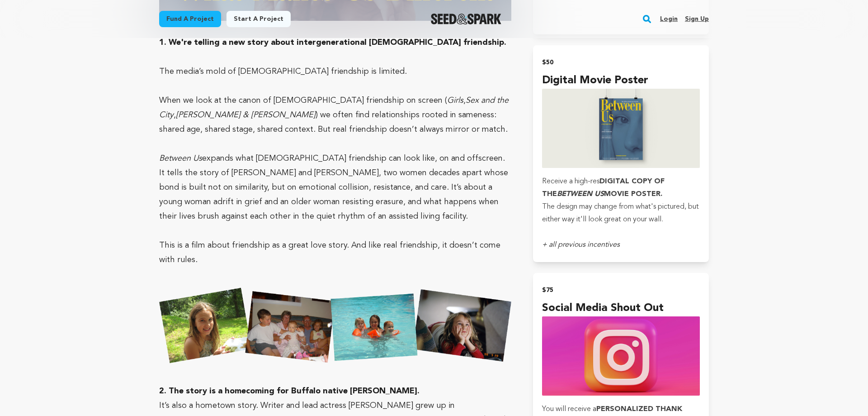 This screenshot has width=868, height=416. Describe the element at coordinates (582, 245) in the screenshot. I see `em: + all previous incentives` at that location.